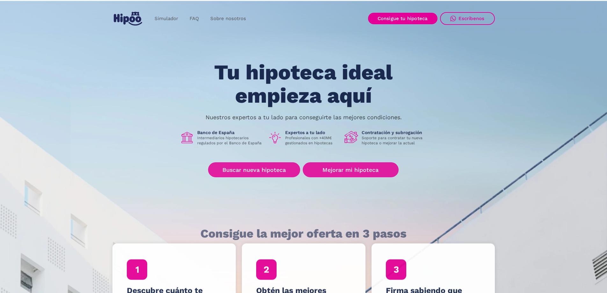  I want to click on div: Escríbenos, so click(472, 18).